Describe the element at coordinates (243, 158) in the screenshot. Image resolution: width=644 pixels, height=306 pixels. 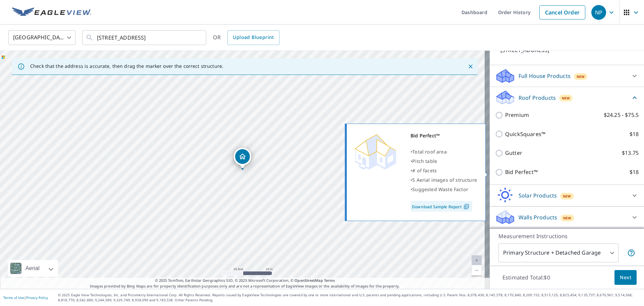
I see `div: Dropped pin, building 1, Residential property, 1418 Wynhurst Ln Vienna, VA 22182` at that location.